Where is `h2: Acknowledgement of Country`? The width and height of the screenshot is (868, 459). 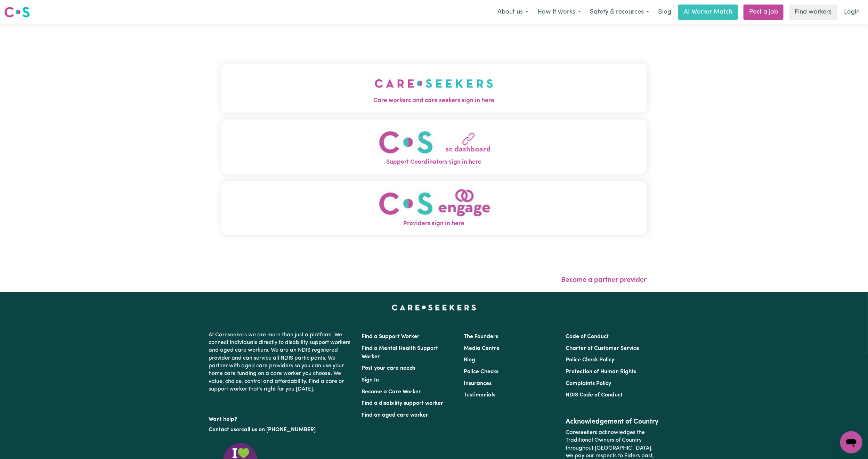
h2: Acknowledgement of Country is located at coordinates (612, 422).